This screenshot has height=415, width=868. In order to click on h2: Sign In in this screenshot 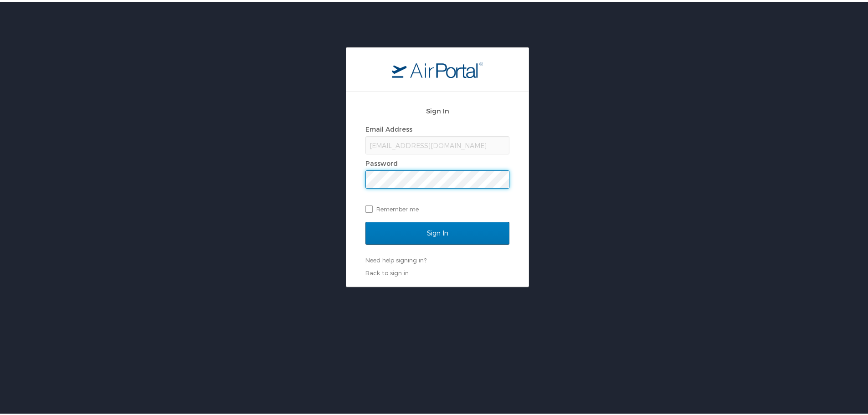, I will do `click(438, 109)`.